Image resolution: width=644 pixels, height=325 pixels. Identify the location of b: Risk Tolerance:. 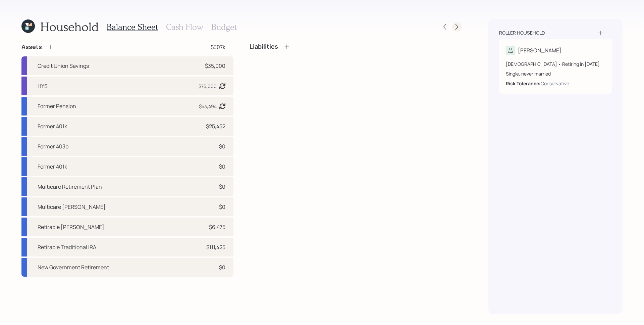
(524, 83).